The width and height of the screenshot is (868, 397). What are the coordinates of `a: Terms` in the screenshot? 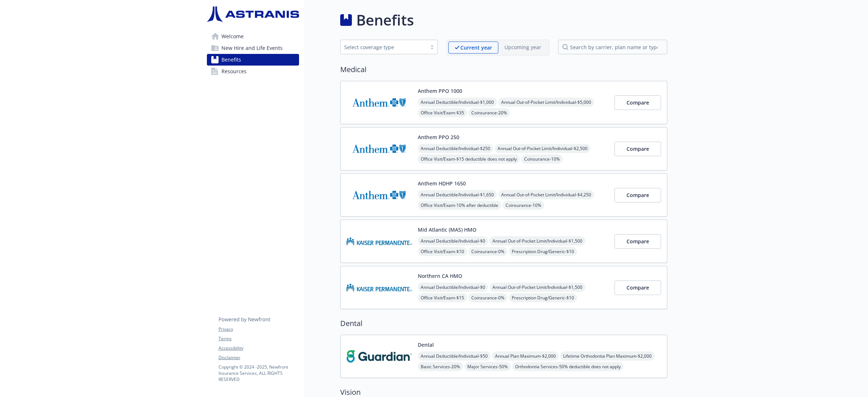 It's located at (258, 338).